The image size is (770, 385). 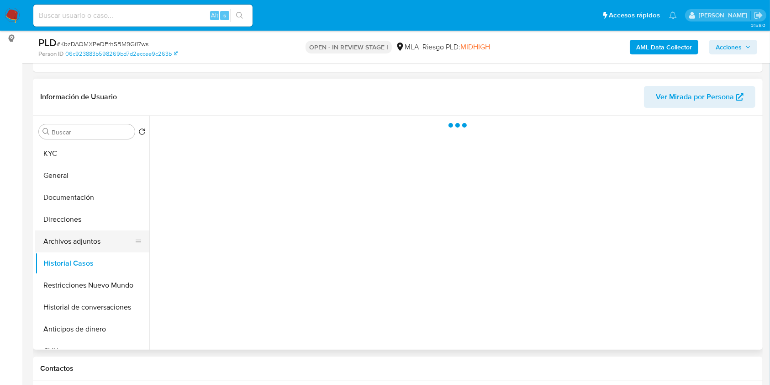 I want to click on span: # KbzDAOMXPeDErhSBM9Gi17ws, so click(x=102, y=44).